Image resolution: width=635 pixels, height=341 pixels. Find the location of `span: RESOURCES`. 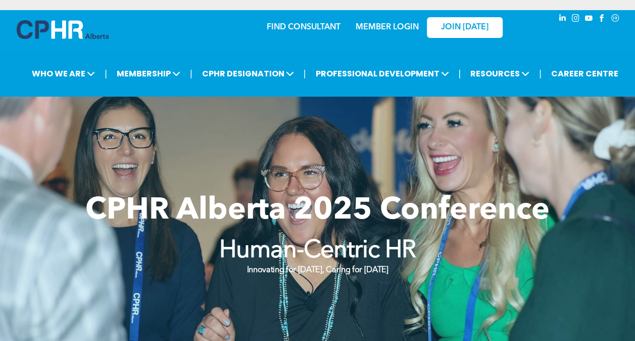

span: RESOURCES is located at coordinates (500, 73).